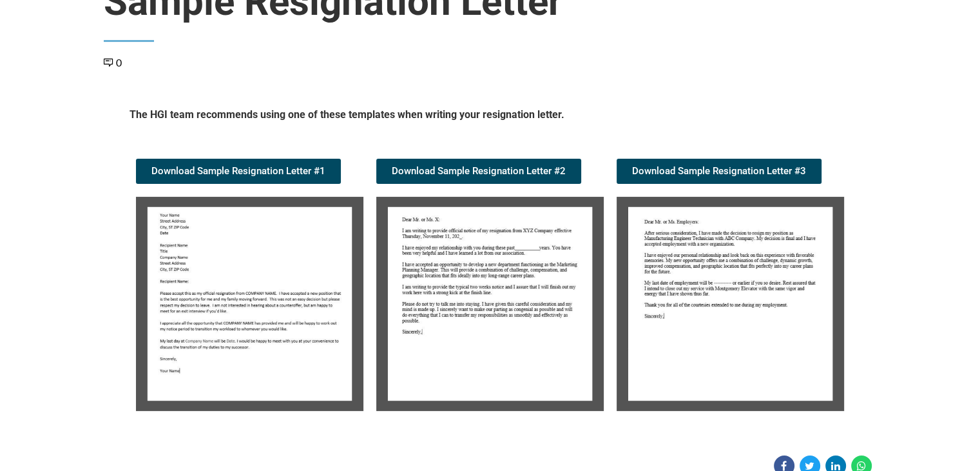 The height and width of the screenshot is (471, 980). Describe the element at coordinates (479, 171) in the screenshot. I see `span: Download Sample Resignation Letter #2` at that location.